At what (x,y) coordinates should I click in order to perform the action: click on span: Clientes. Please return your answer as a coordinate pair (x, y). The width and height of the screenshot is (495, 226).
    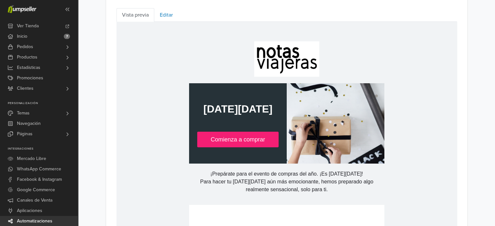
    Looking at the image, I should click on (25, 88).